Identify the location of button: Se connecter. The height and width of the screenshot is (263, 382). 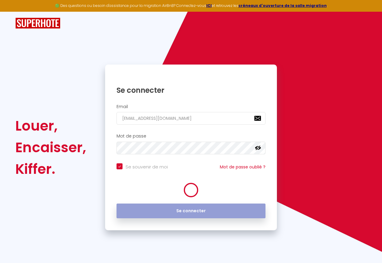
(191, 211).